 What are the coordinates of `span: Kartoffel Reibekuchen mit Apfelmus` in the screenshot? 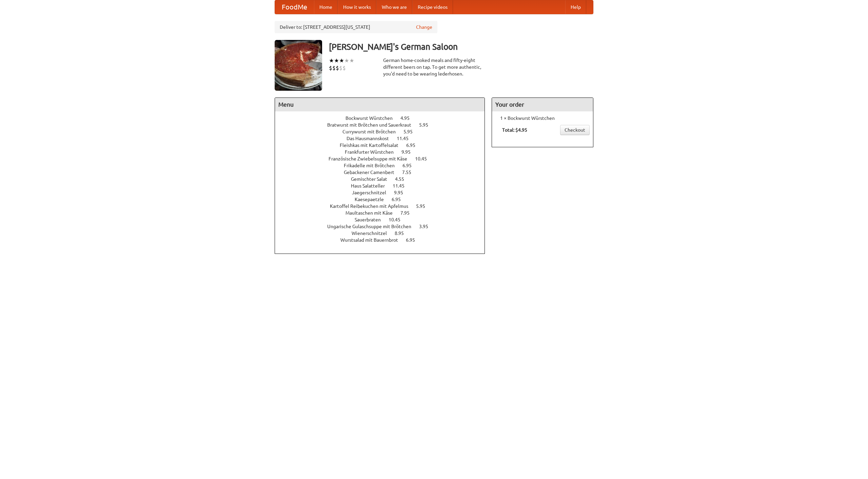 It's located at (372, 206).